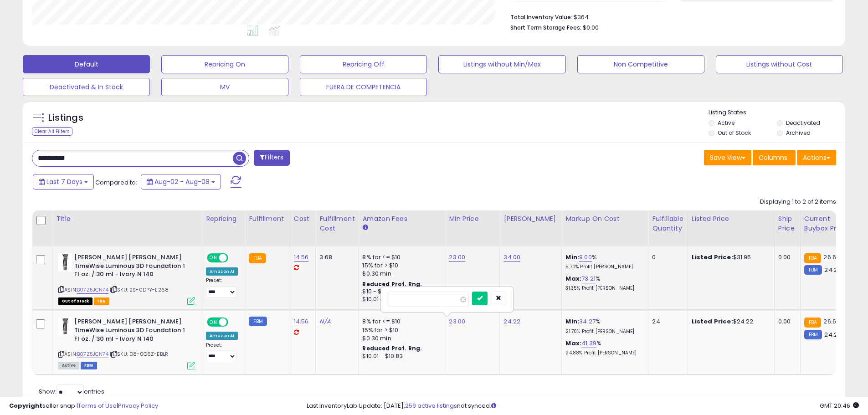 This screenshot has height=415, width=868. I want to click on div: Clear All Filters, so click(52, 132).